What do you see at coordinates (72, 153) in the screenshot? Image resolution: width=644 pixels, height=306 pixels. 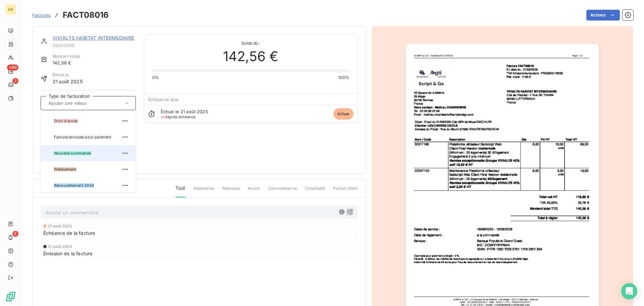 I see `span: Nouvelle commande` at bounding box center [72, 153].